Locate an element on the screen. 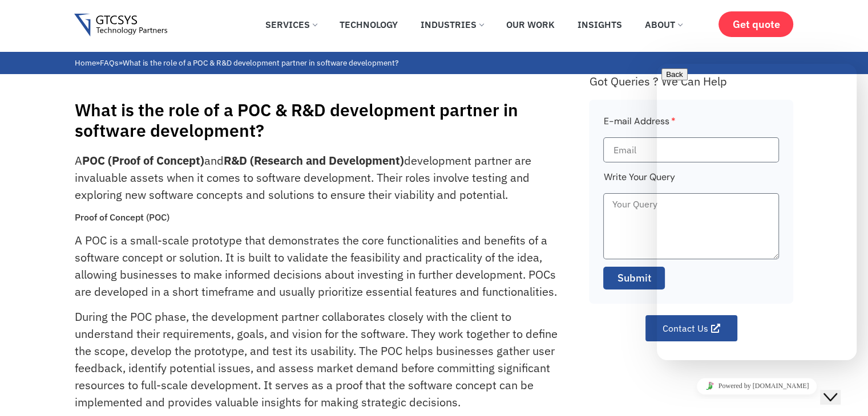 This screenshot has height=416, width=868. span: Get quote is located at coordinates (755, 24).